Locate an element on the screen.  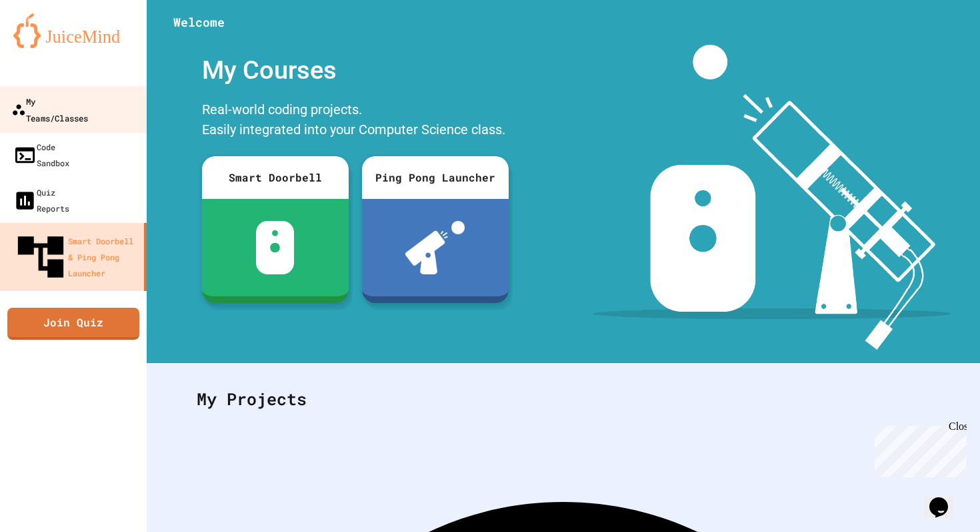
img: ppl-with-ball.png is located at coordinates (435, 247).